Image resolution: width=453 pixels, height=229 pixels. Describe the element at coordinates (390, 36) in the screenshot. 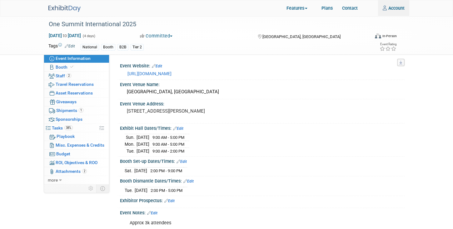

I see `div: In-Person` at that location.